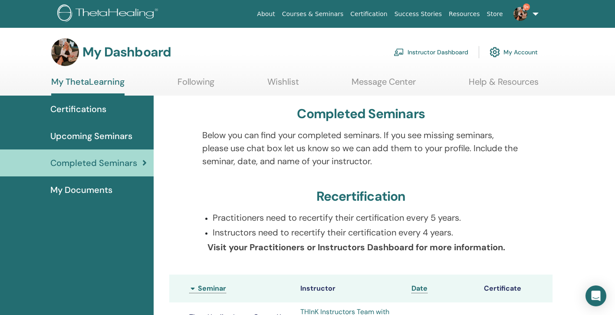 This screenshot has height=315, width=615. Describe the element at coordinates (503, 85) in the screenshot. I see `a: Help & Resources` at that location.